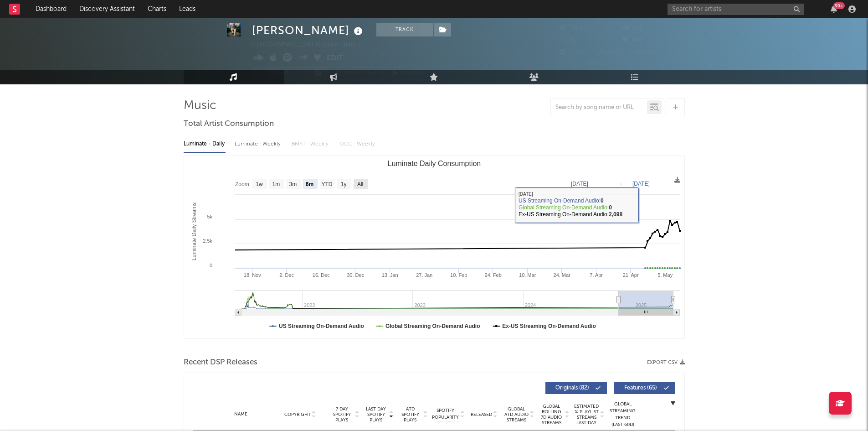 This screenshot has width=868, height=431. I want to click on span: 7 Day Spotify Plays, so click(341, 415).